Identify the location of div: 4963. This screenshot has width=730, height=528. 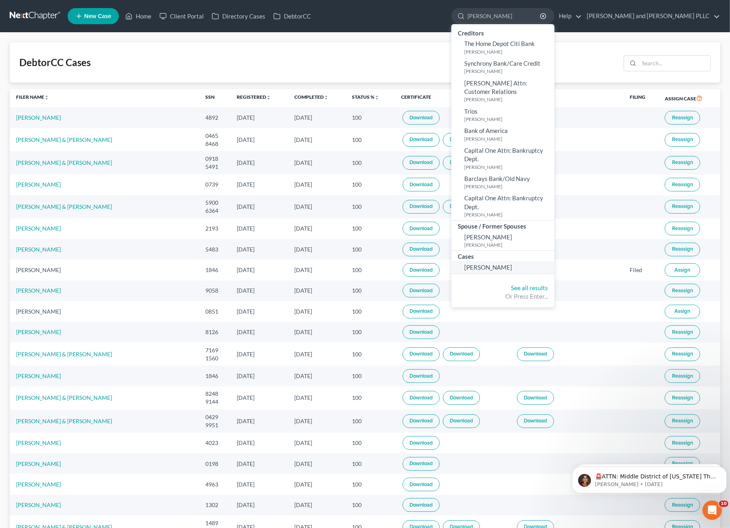
(215, 484).